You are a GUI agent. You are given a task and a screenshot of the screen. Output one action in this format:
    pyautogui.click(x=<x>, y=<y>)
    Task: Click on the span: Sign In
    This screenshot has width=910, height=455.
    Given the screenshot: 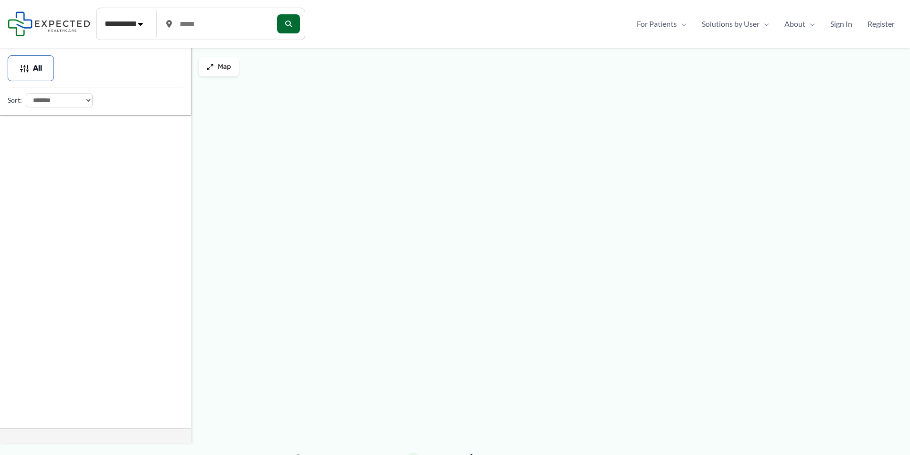 What is the action you would take?
    pyautogui.click(x=841, y=24)
    